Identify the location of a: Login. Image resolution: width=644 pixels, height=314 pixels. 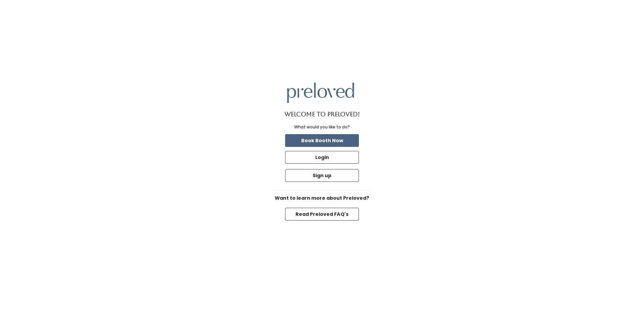
(322, 157).